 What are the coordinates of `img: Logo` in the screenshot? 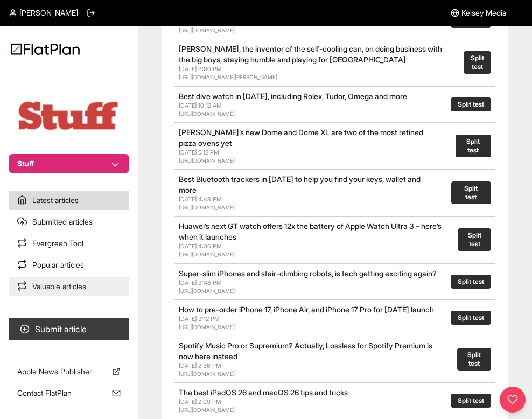 It's located at (45, 49).